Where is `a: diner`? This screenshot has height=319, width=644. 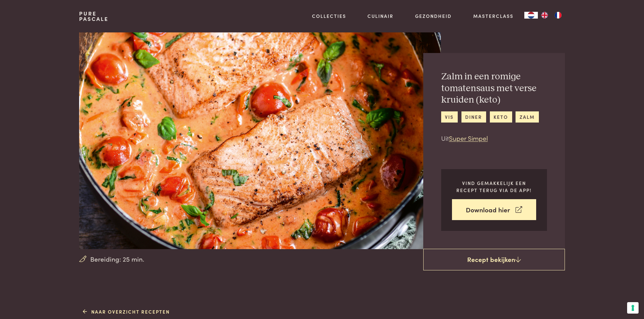
a: diner is located at coordinates (474, 117).